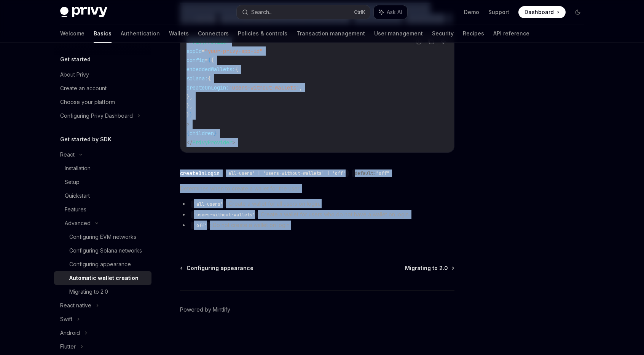 The height and width of the screenshot is (355, 644). I want to click on a: API reference, so click(511, 34).